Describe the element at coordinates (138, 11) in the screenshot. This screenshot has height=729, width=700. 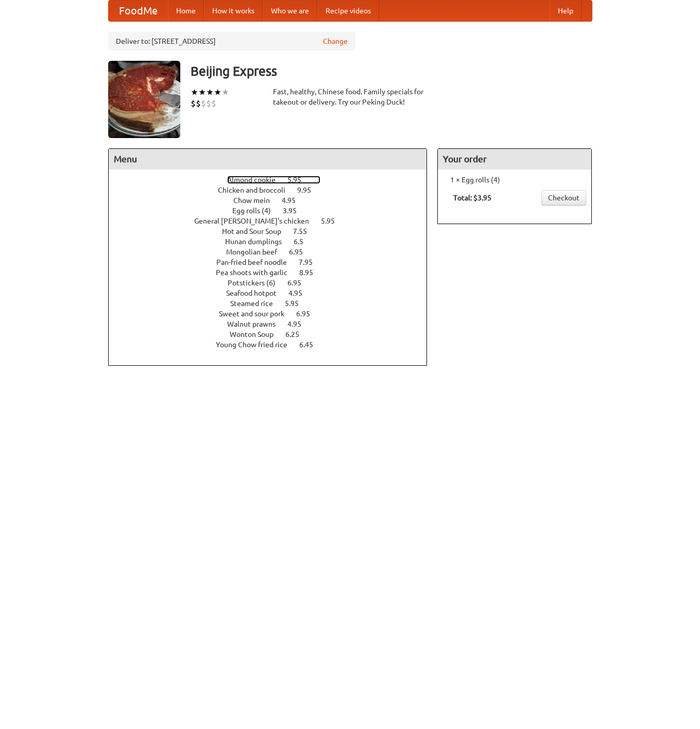
I see `a: FoodMe` at that location.